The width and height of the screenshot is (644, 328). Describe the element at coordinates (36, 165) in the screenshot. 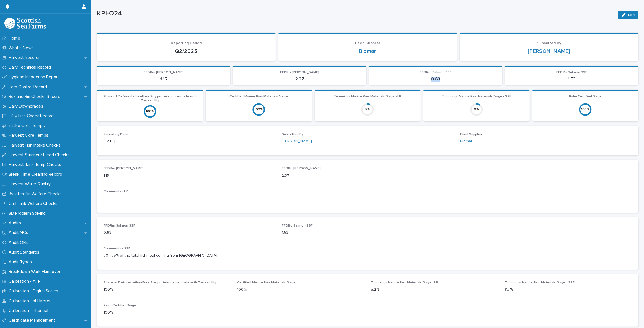

I see `p: Harvest Tank Temp Checks` at that location.